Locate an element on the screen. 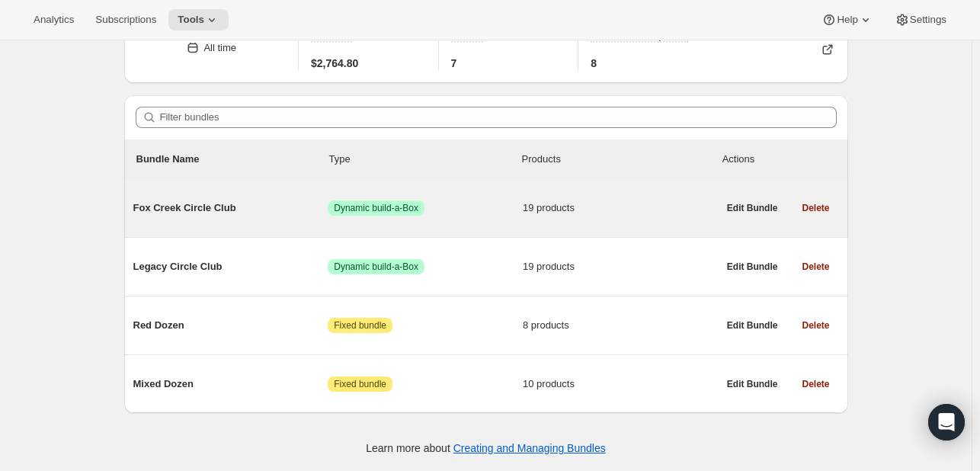 The width and height of the screenshot is (980, 471). button: Help is located at coordinates (847, 20).